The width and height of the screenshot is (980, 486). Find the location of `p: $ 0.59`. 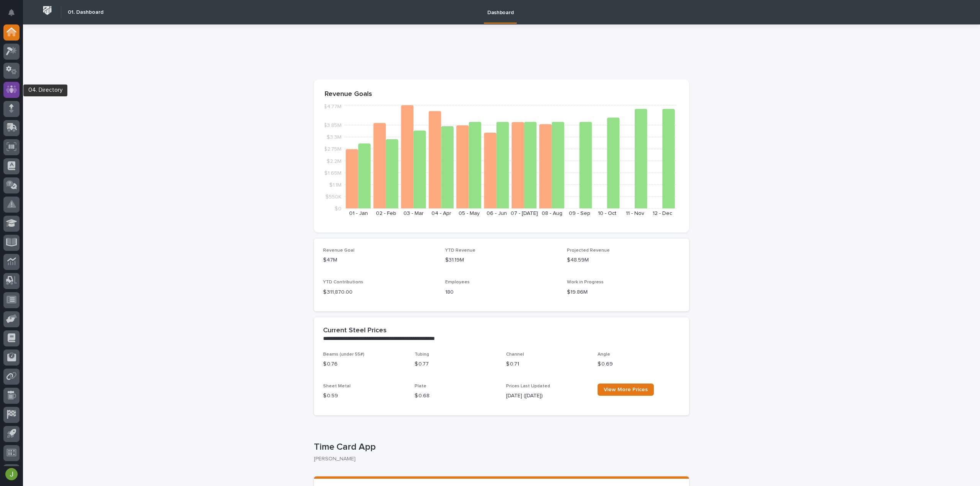

p: $ 0.59 is located at coordinates (364, 396).